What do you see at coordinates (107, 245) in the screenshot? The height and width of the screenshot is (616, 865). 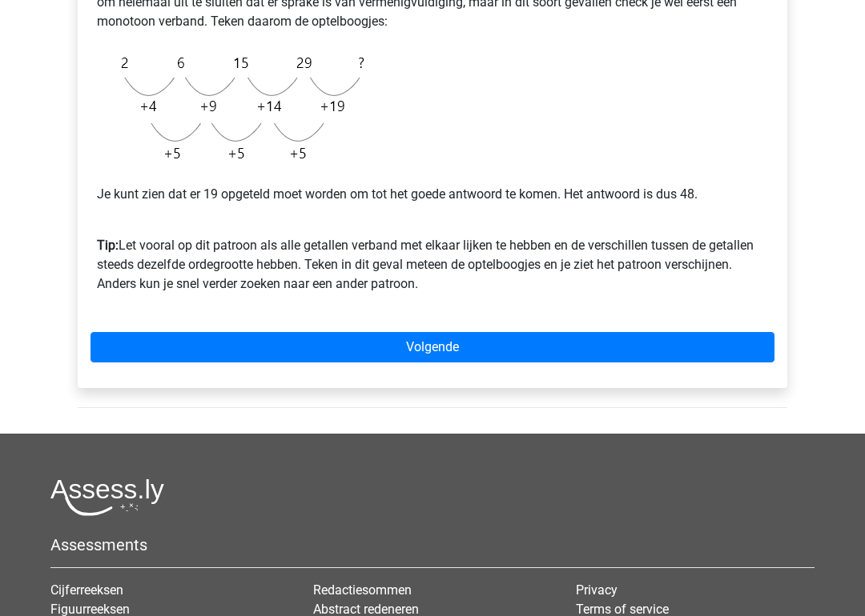 I see `b: Tip:` at bounding box center [107, 245].